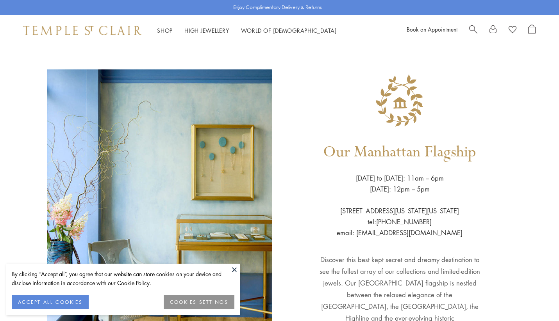  What do you see at coordinates (473, 30) in the screenshot?
I see `a: Search` at bounding box center [473, 30].